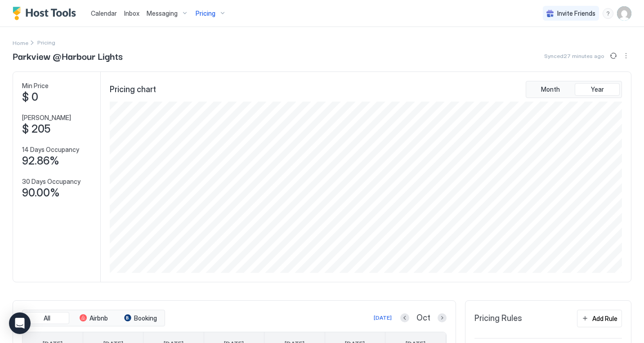 The height and width of the screenshot is (343, 644). Describe the element at coordinates (20, 43) in the screenshot. I see `span: Home` at that location.